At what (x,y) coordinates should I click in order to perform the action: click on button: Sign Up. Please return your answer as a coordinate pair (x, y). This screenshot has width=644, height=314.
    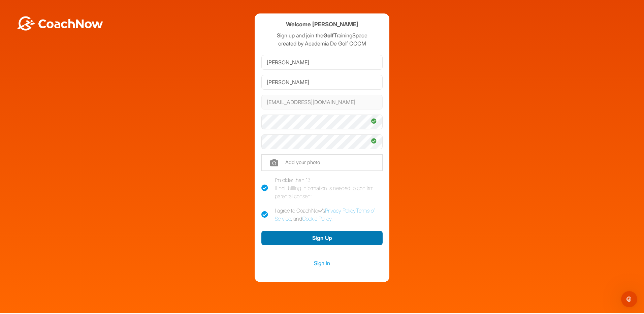
    Looking at the image, I should click on (322, 238).